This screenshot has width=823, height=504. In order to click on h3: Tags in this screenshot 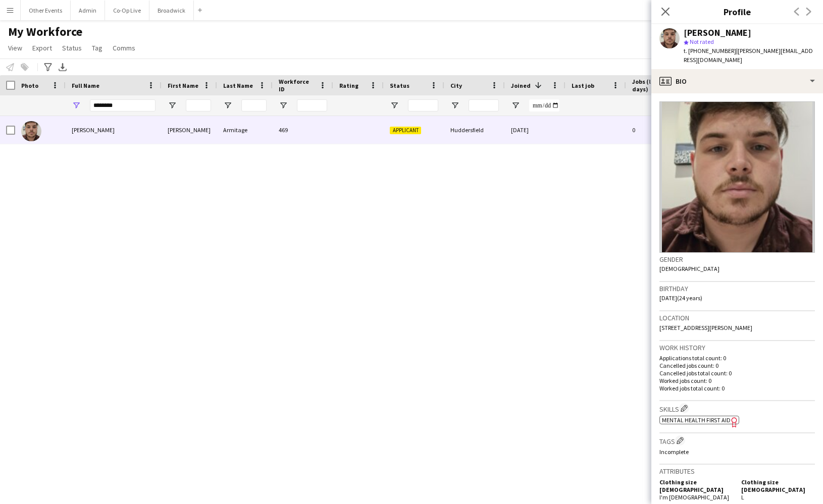, I will do `click(737, 440)`.